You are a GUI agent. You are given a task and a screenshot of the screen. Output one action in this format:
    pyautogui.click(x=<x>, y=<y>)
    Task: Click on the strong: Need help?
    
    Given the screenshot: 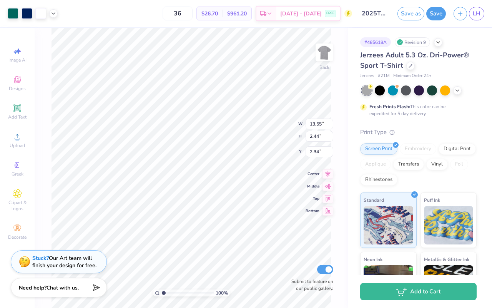 What is the action you would take?
    pyautogui.click(x=33, y=287)
    